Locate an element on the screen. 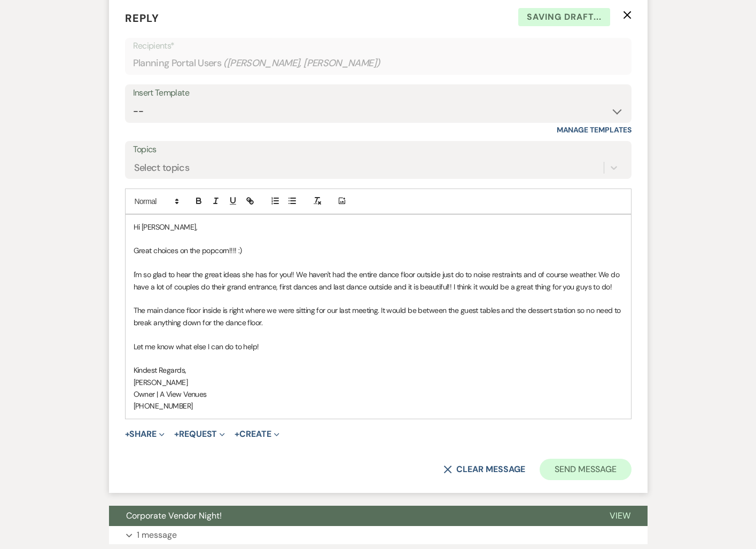 This screenshot has height=549, width=756. button: Clear message is located at coordinates (484, 469).